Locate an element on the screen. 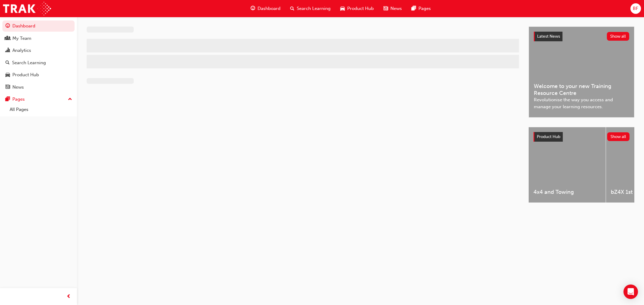 The image size is (644, 305). a: Latest NewsShow allWelcome to your new Training Resource CentreRevolutionise the way you access a... is located at coordinates (581, 72).